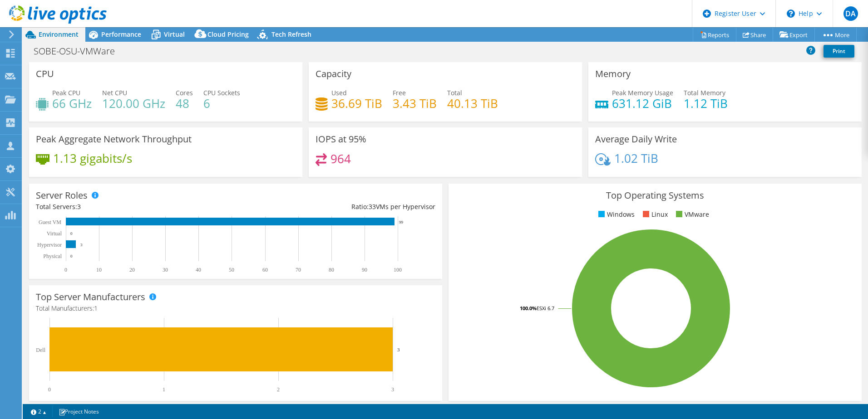 This screenshot has width=868, height=419. What do you see at coordinates (399, 93) in the screenshot?
I see `span: Free` at bounding box center [399, 93].